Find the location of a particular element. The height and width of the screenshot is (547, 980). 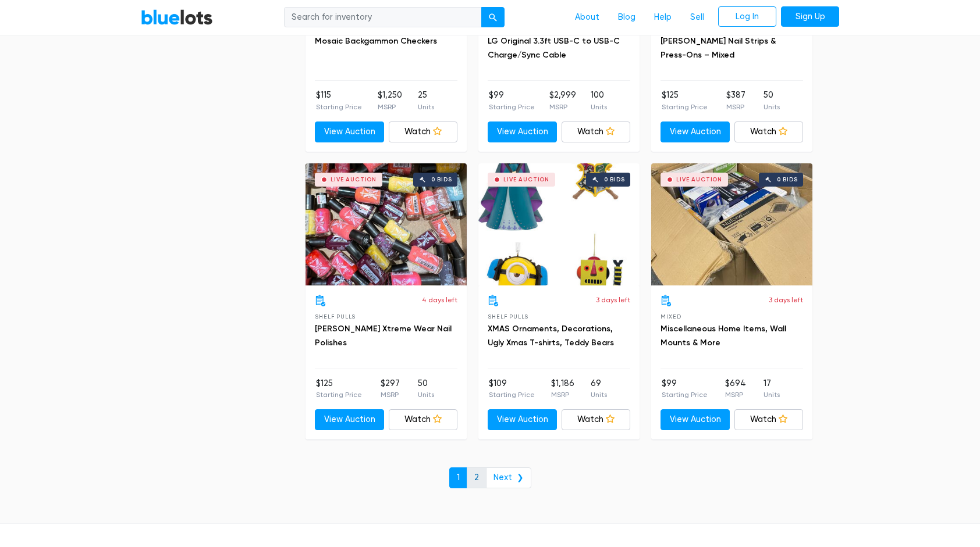

li: 17 is located at coordinates (772, 389).